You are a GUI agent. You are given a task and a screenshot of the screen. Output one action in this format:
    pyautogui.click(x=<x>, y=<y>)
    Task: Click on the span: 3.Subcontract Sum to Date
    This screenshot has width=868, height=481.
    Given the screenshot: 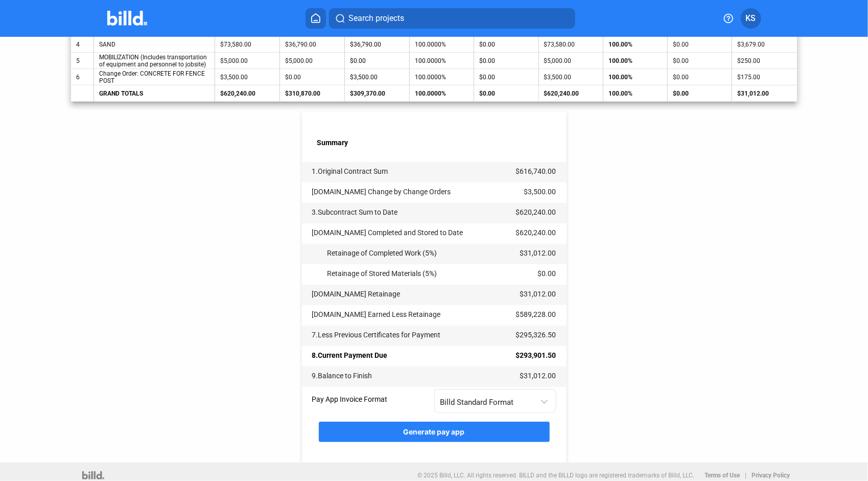 What is the action you would take?
    pyautogui.click(x=355, y=212)
    